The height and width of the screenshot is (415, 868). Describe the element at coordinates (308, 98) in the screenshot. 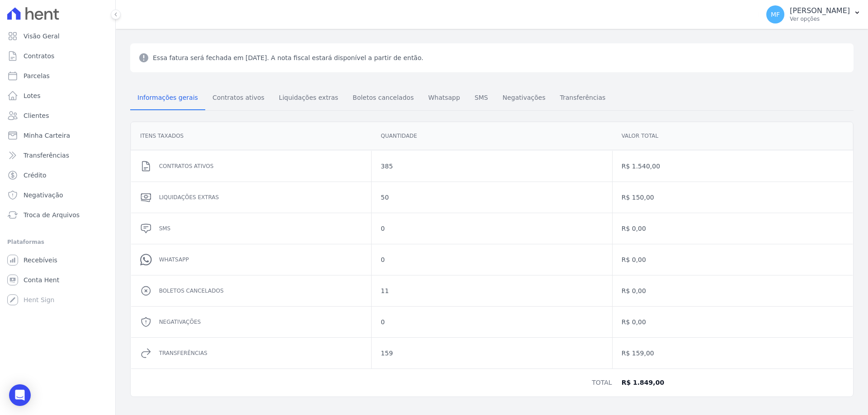

I see `span: Liquidações extras` at that location.